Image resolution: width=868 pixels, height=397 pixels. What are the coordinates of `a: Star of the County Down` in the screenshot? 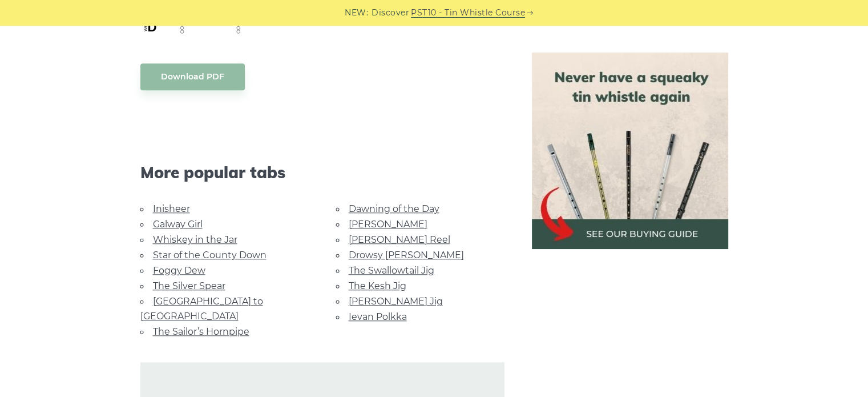 It's located at (210, 255).